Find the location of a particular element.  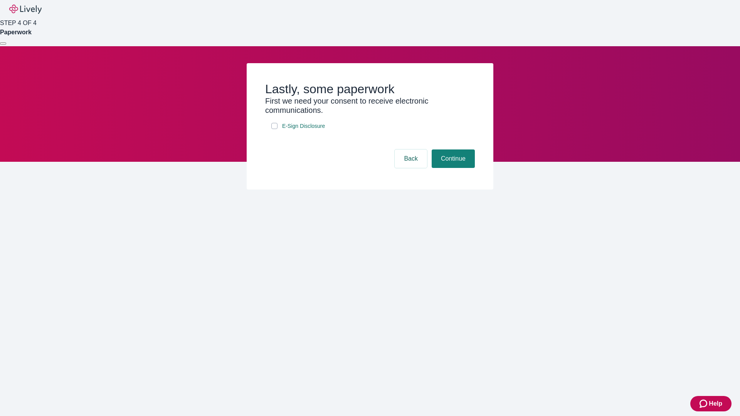

span: E-Sign Disclosure is located at coordinates (303, 126).